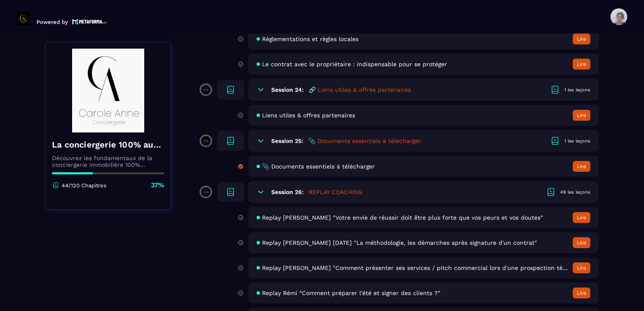  What do you see at coordinates (108, 145) in the screenshot?
I see `h4: La conciergerie 100% automatisée` at bounding box center [108, 145].